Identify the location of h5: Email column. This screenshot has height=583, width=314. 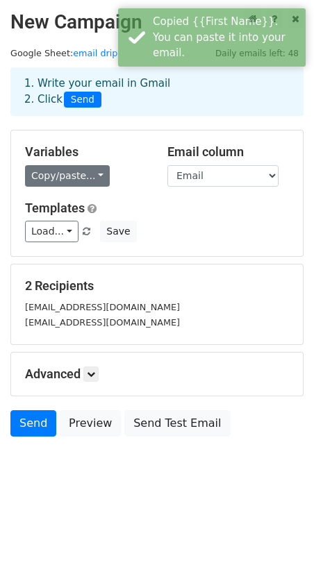
(228, 152).